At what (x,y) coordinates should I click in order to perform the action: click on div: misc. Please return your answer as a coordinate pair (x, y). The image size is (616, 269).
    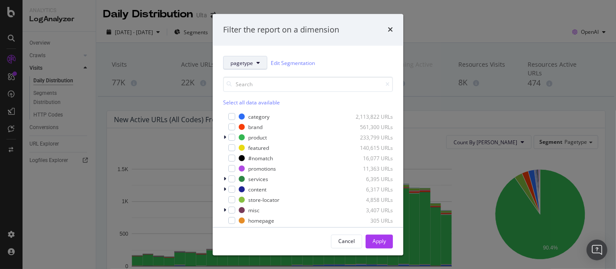
    Looking at the image, I should click on (254, 210).